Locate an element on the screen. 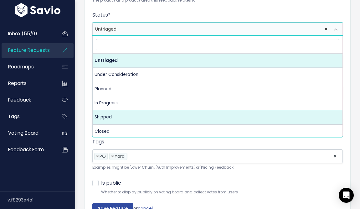  li: In Progress is located at coordinates (217, 103).